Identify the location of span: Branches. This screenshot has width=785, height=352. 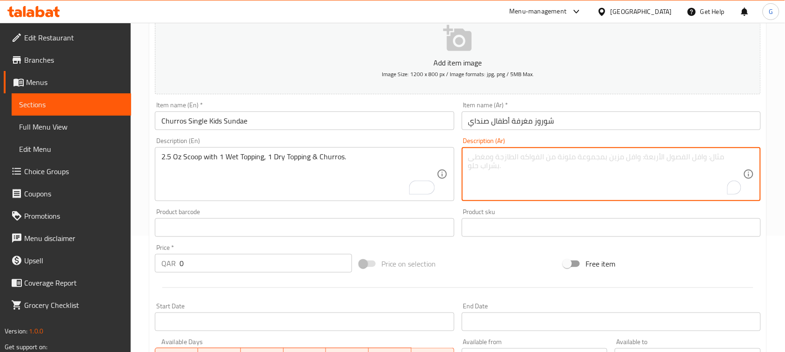
(74, 60).